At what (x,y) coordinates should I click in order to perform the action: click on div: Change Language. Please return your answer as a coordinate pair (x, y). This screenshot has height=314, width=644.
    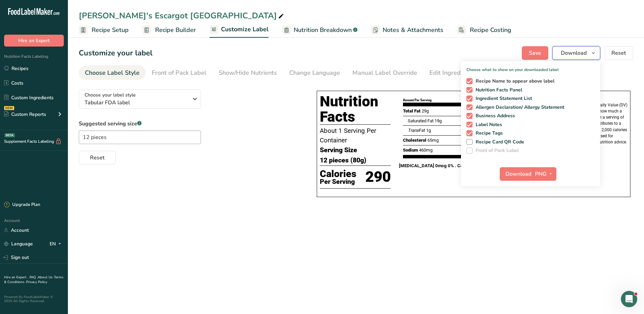
    Looking at the image, I should click on (315, 73).